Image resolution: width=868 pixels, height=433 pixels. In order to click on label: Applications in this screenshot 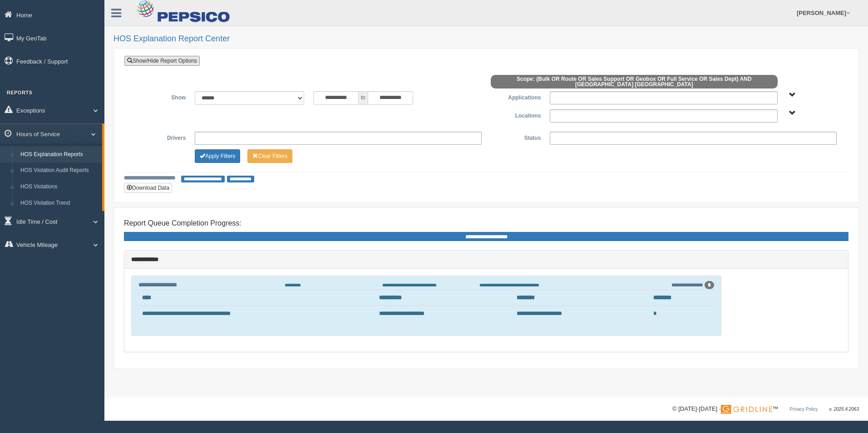, I will do `click(516, 97)`.